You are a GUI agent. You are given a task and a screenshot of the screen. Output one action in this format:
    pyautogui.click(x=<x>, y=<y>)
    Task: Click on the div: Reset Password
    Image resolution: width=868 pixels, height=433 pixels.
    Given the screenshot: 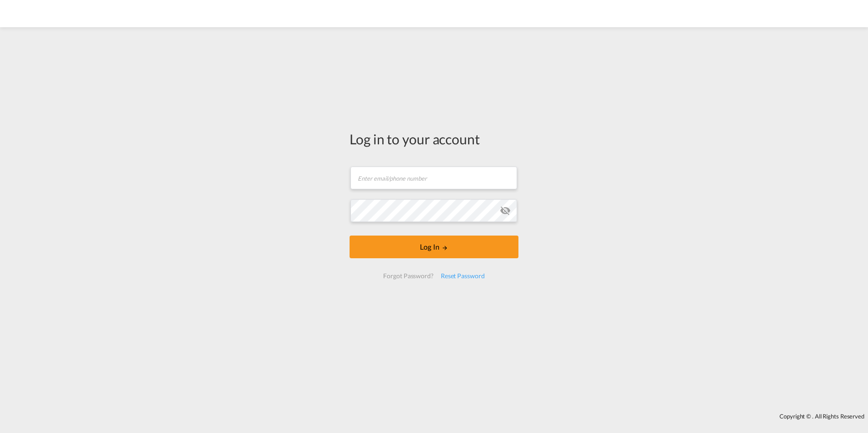 What is the action you would take?
    pyautogui.click(x=463, y=276)
    